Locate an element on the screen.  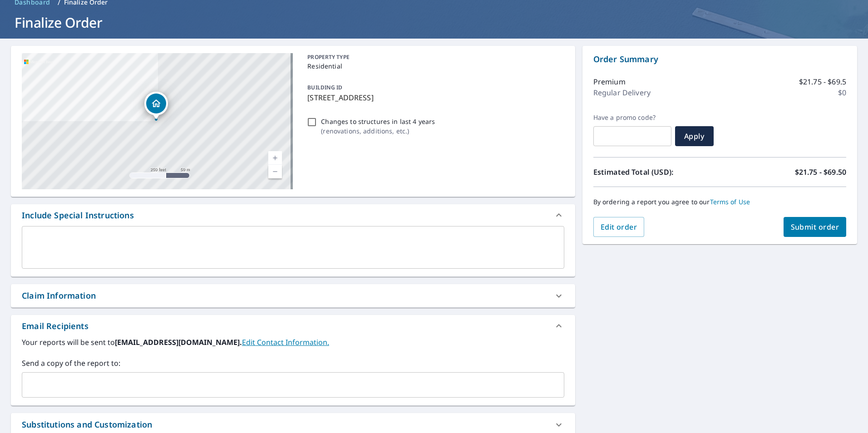
p: Regular Delivery is located at coordinates (622, 93).